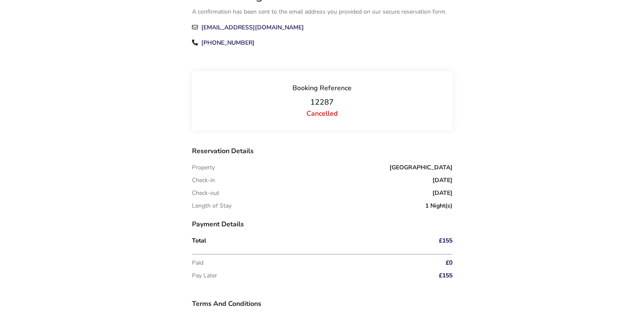 The image size is (644, 314). I want to click on p: Check-out, so click(206, 193).